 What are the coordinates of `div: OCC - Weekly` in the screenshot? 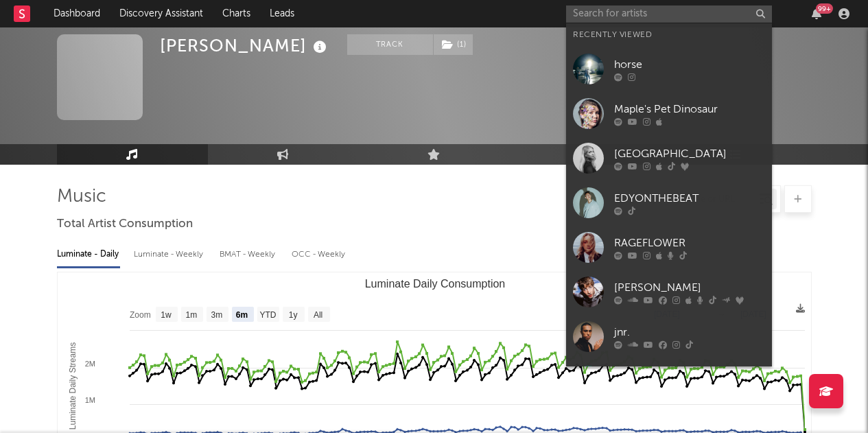 It's located at (319, 255).